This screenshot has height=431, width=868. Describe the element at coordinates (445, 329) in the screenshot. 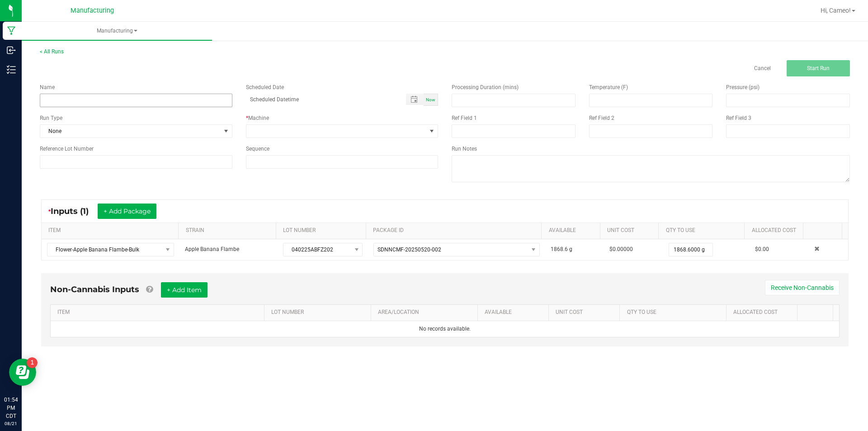

I see `td: No records available.` at that location.